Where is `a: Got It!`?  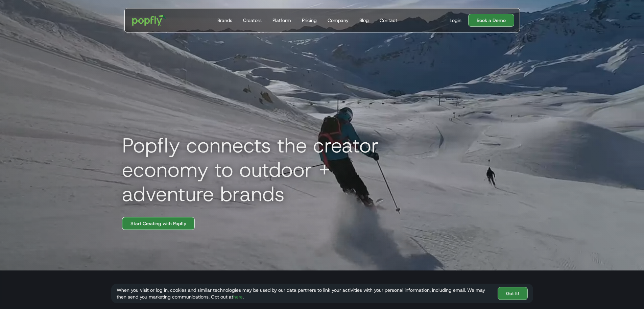
a: Got It! is located at coordinates (512, 294).